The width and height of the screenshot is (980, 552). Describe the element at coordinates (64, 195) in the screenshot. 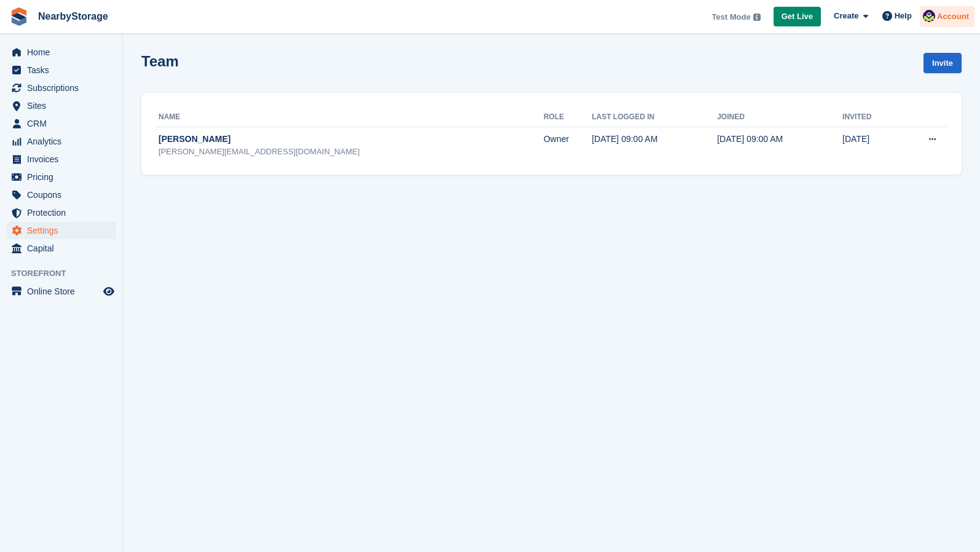

I see `span: Coupons` at that location.